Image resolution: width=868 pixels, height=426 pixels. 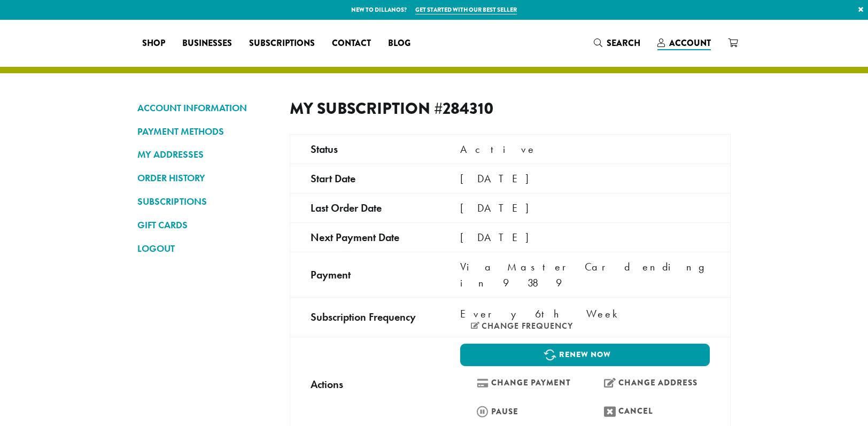 What do you see at coordinates (153, 43) in the screenshot?
I see `a: Shop` at bounding box center [153, 43].